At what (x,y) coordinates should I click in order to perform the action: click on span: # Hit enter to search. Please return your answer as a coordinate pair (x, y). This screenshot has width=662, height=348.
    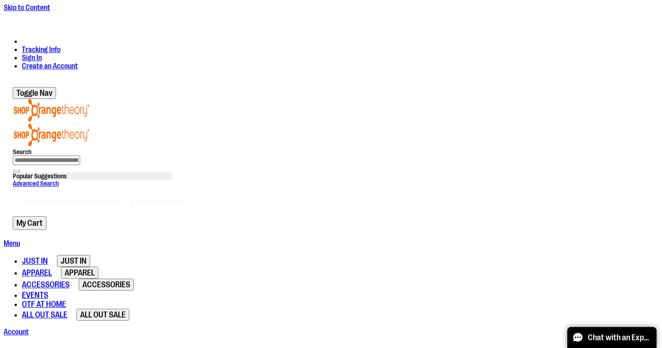
    Looking at the image, I should click on (158, 201).